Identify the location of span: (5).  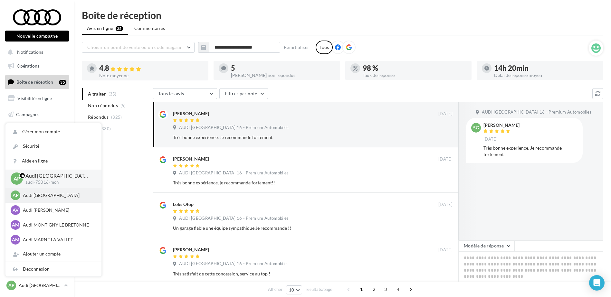
(123, 106).